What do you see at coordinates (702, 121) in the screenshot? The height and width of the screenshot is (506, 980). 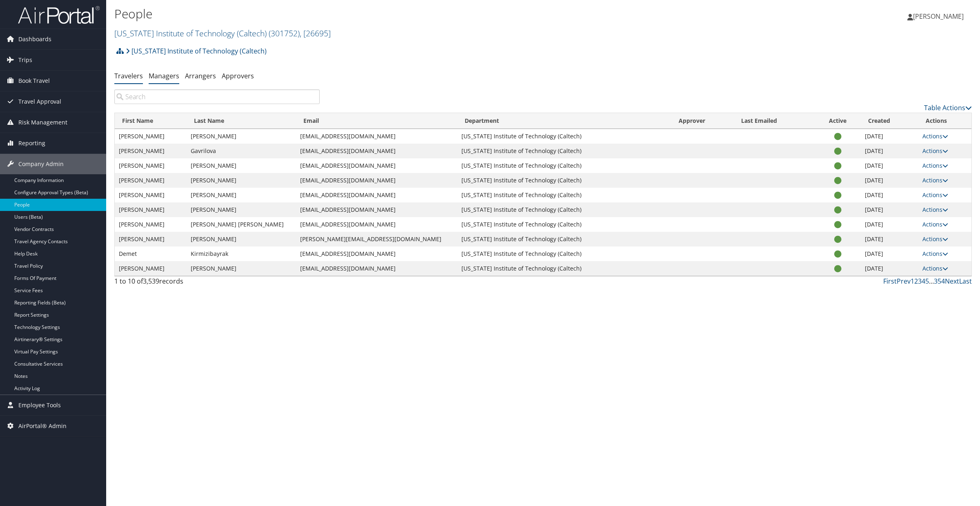 I see `th: Approver` at bounding box center [702, 121].